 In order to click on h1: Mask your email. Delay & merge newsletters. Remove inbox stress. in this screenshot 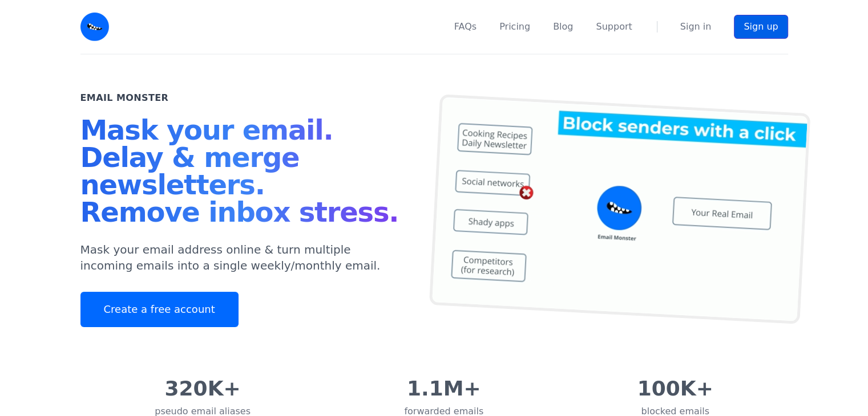, I will do `click(244, 173)`.